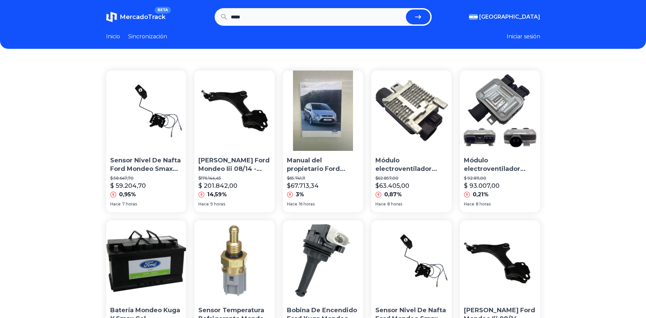 This screenshot has height=318, width=646. Describe the element at coordinates (163, 10) in the screenshot. I see `font: BETA` at that location.